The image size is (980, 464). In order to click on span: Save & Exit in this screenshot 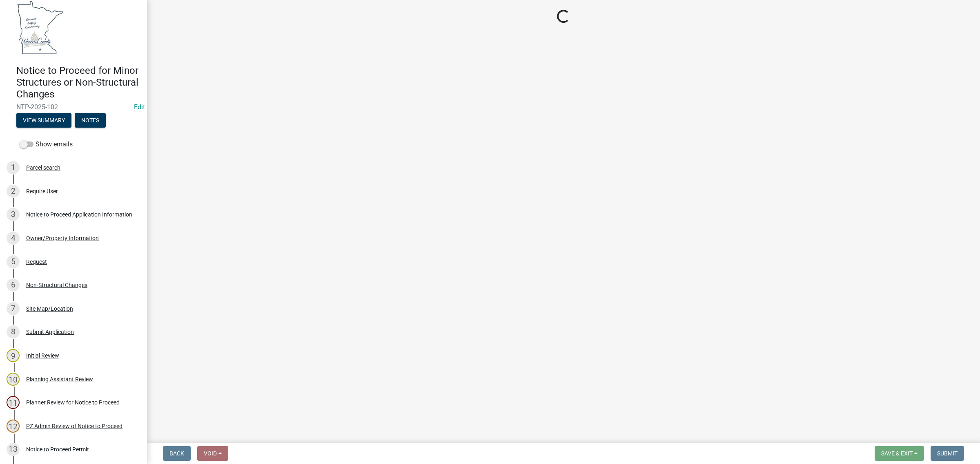, I will do `click(897, 454)`.